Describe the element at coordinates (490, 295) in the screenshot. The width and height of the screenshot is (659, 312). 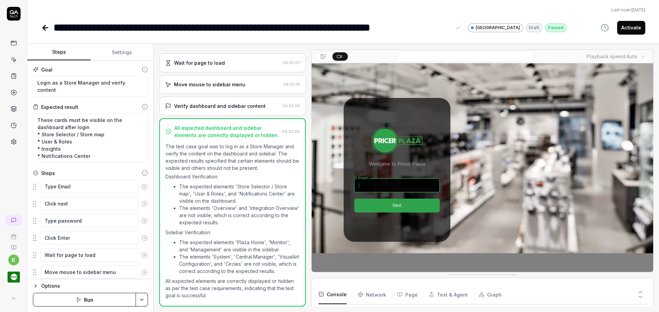
I see `button: Graph` at that location.